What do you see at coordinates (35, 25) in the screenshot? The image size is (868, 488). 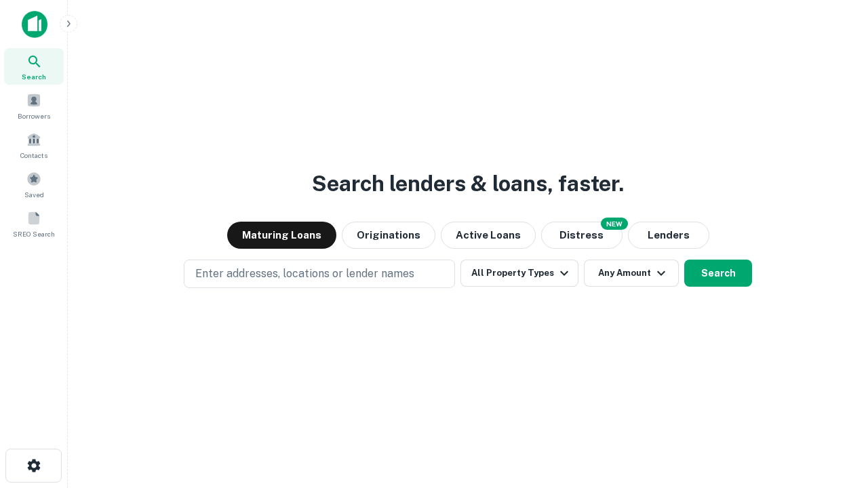 I see `img: capitalize-icon.png` at bounding box center [35, 25].